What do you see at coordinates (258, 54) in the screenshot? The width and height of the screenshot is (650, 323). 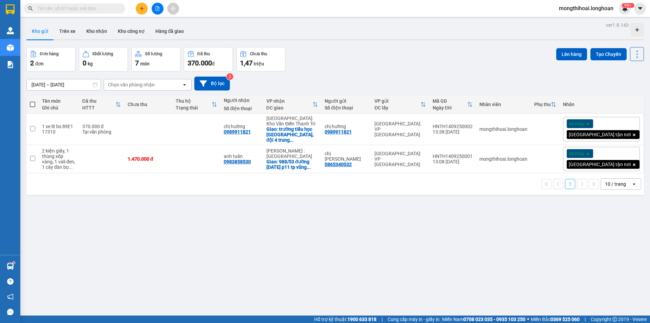 I see `div: Chưa thu` at bounding box center [258, 54].